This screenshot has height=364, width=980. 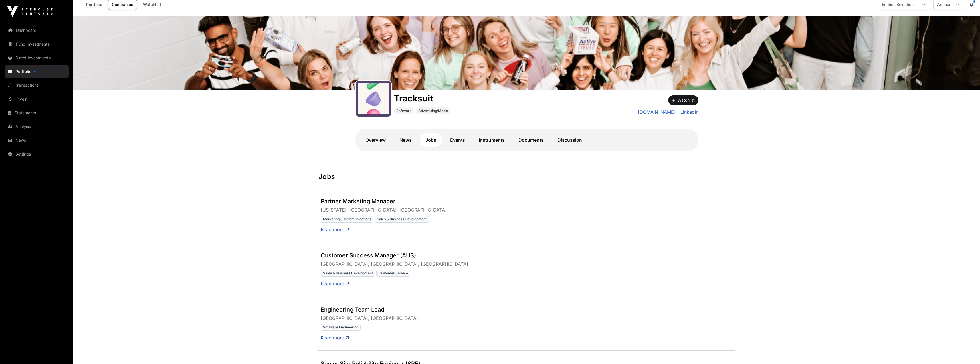 What do you see at coordinates (527, 140) in the screenshot?
I see `nav: Tabs` at bounding box center [527, 140].